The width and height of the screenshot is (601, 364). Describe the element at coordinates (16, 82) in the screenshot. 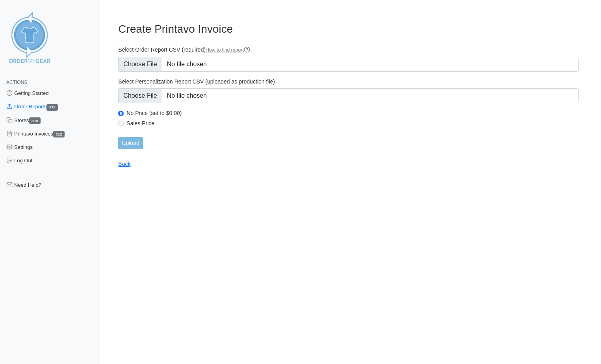

I see `span: Actions` at that location.